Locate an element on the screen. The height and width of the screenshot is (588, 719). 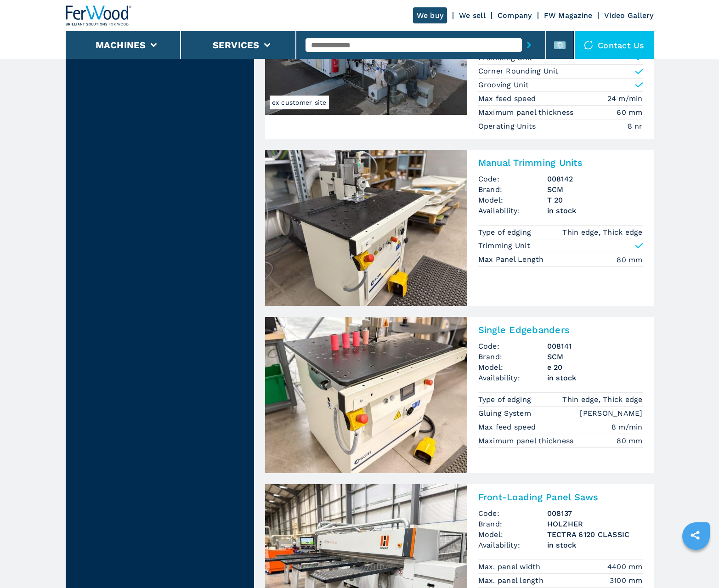
a: FW Magazine is located at coordinates (569, 15).